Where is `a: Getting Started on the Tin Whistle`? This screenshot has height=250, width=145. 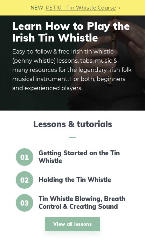
a: Getting Started on the Tin Whistle is located at coordinates (83, 156).